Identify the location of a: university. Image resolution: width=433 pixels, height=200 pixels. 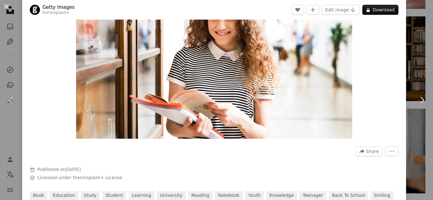
(171, 196).